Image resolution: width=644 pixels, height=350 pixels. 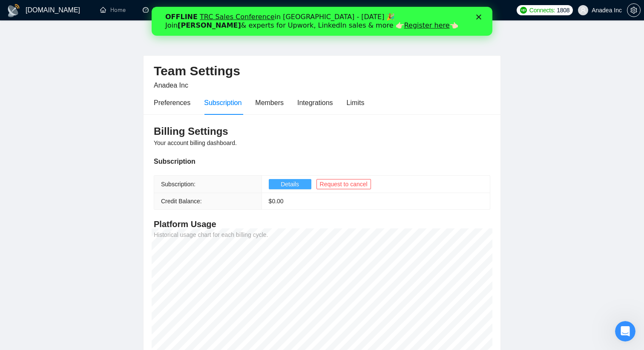 I want to click on h4: Platform Usage, so click(x=322, y=224).